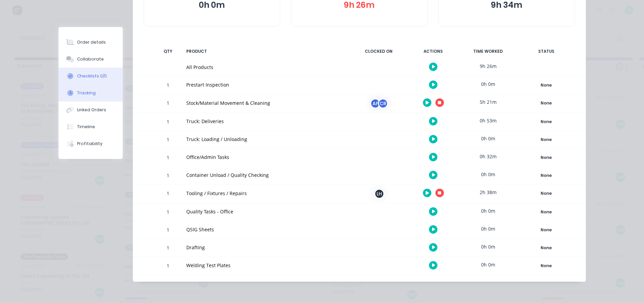 Image resolution: width=644 pixels, height=303 pixels. I want to click on button: Linked Orders, so click(90, 110).